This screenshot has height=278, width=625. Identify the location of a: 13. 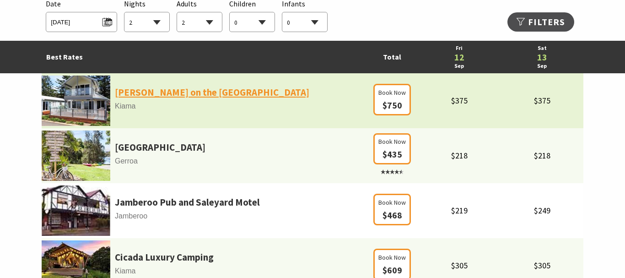
(542, 57).